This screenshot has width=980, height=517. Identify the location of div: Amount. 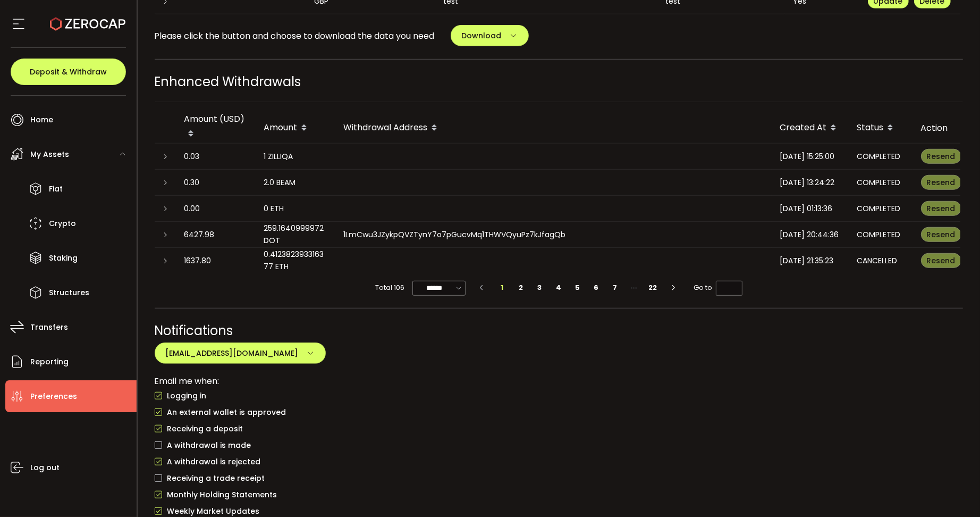
(296, 128).